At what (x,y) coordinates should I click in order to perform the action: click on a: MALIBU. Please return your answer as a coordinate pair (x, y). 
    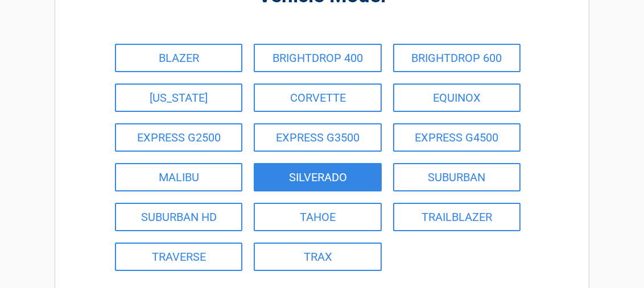
    Looking at the image, I should click on (179, 177).